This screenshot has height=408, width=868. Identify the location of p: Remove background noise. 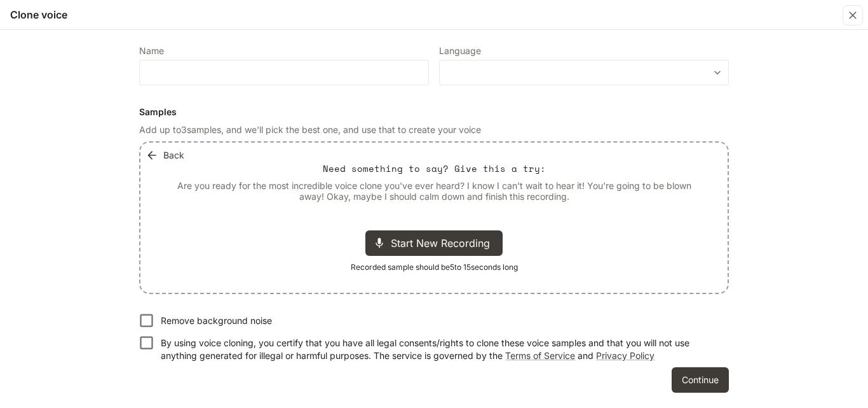
(216, 321).